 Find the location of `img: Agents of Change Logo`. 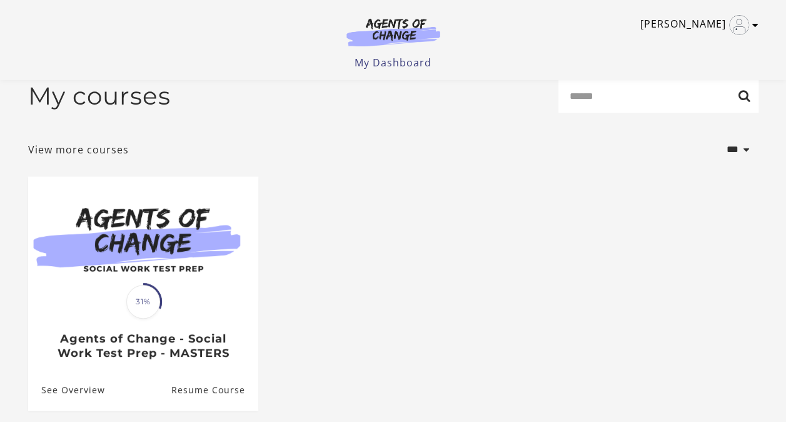

img: Agents of Change Logo is located at coordinates (393, 32).